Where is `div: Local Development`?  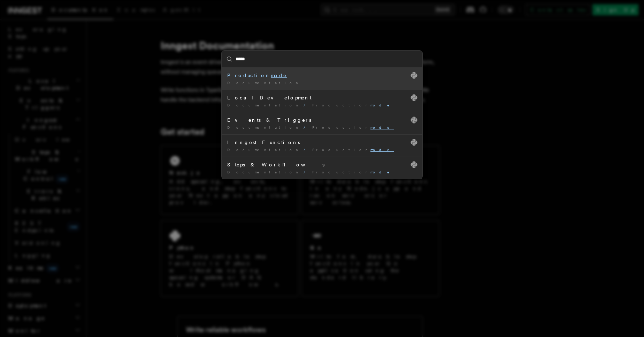 div: Local Development is located at coordinates (322, 98).